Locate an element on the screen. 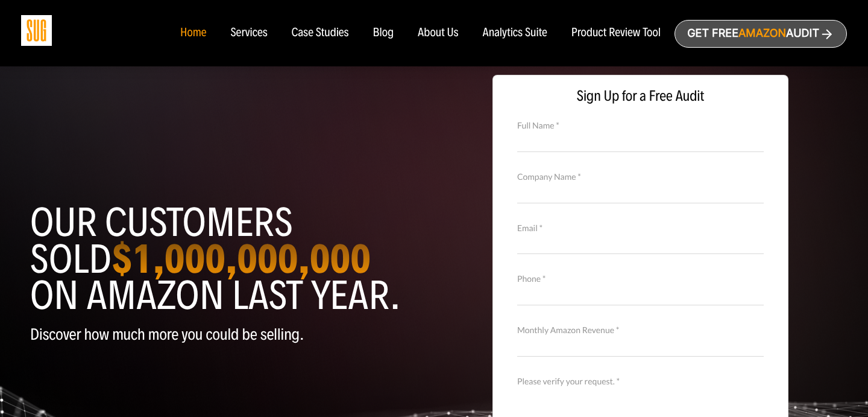 This screenshot has height=417, width=868. img: Sug is located at coordinates (36, 30).